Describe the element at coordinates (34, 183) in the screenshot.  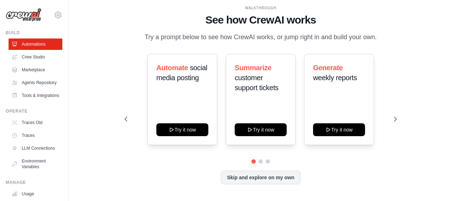
I see `div: Manage` at that location.